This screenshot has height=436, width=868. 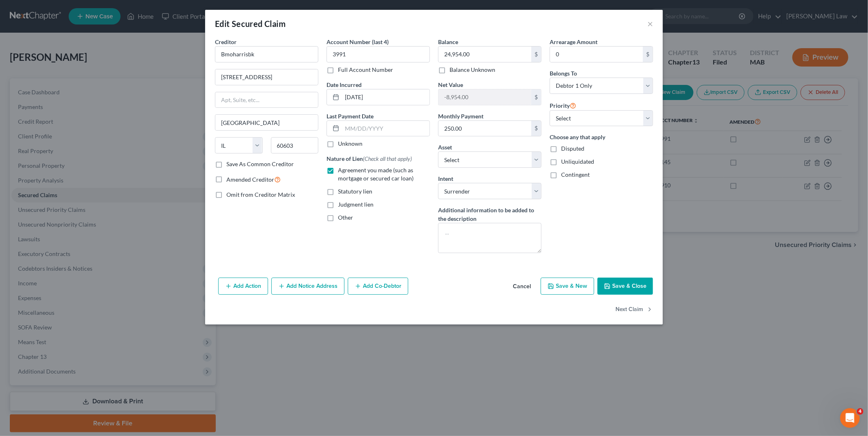 What do you see at coordinates (267, 55) in the screenshot?
I see `input: Search creditor by name...` at bounding box center [267, 55].